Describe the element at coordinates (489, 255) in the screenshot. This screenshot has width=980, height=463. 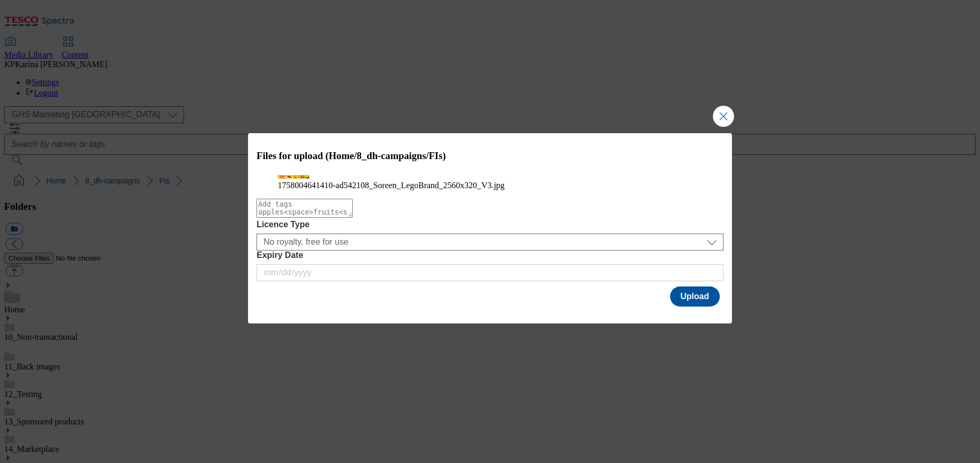
I see `label: Expiry Date` at that location.